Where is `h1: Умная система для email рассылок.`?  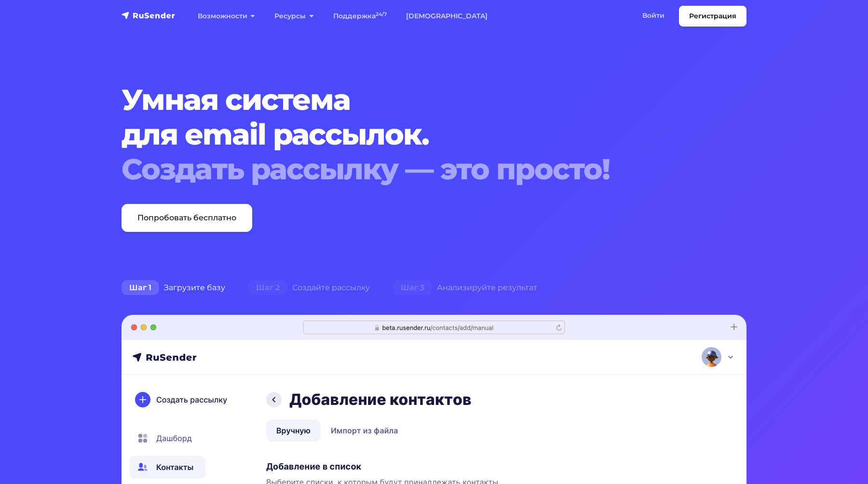
h1: Умная система для email рассылок. is located at coordinates (408, 134).